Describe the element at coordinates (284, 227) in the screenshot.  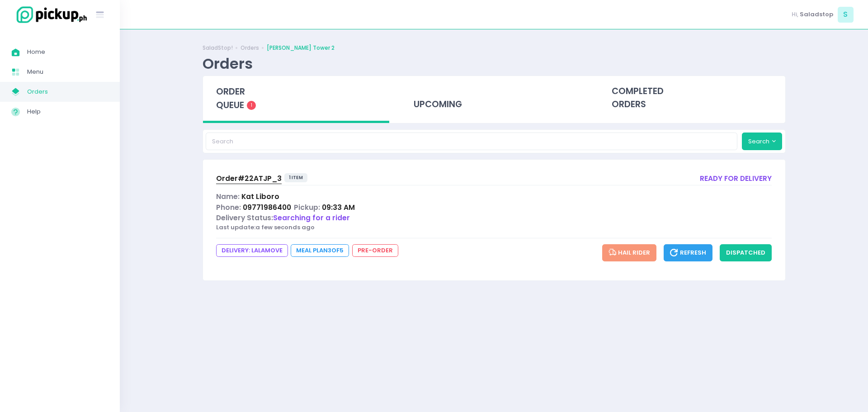
I see `span: a few seconds ago` at that location.